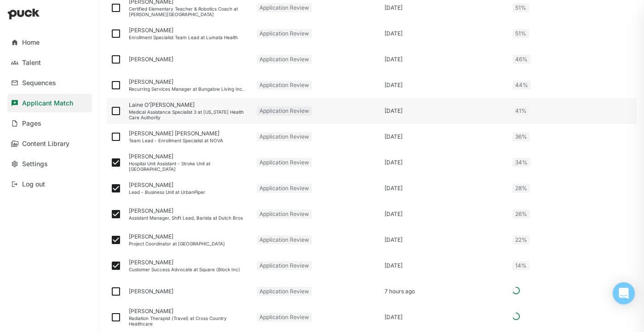 The height and width of the screenshot is (332, 644). I want to click on a: Applicant Match, so click(50, 103).